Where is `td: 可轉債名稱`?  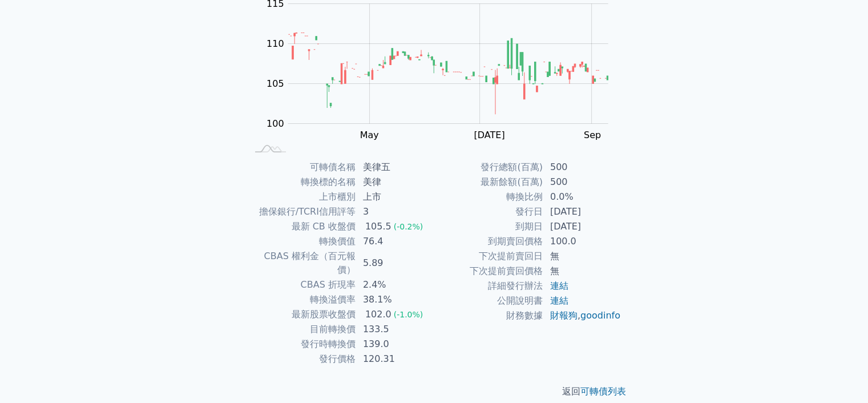 td: 可轉債名稱 is located at coordinates (302, 167).